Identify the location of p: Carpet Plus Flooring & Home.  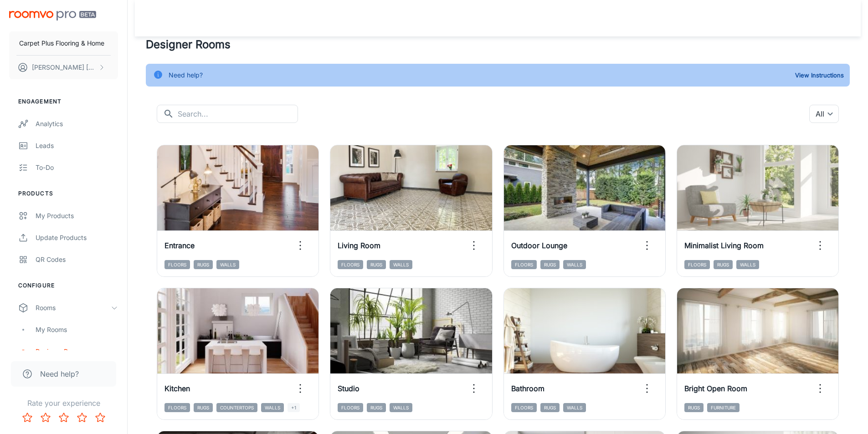
(62, 44).